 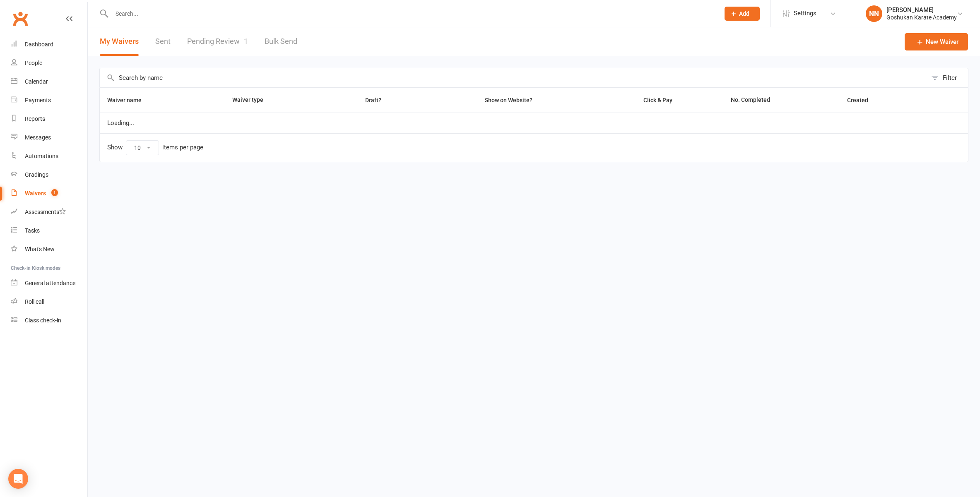 I want to click on a: People, so click(x=48, y=63).